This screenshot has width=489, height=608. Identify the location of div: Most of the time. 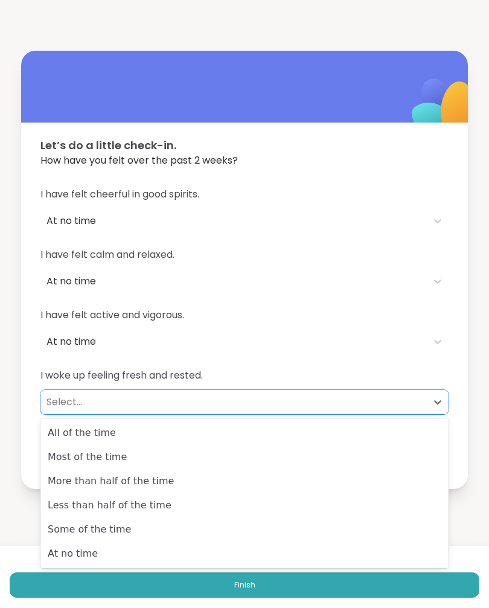
(245, 458).